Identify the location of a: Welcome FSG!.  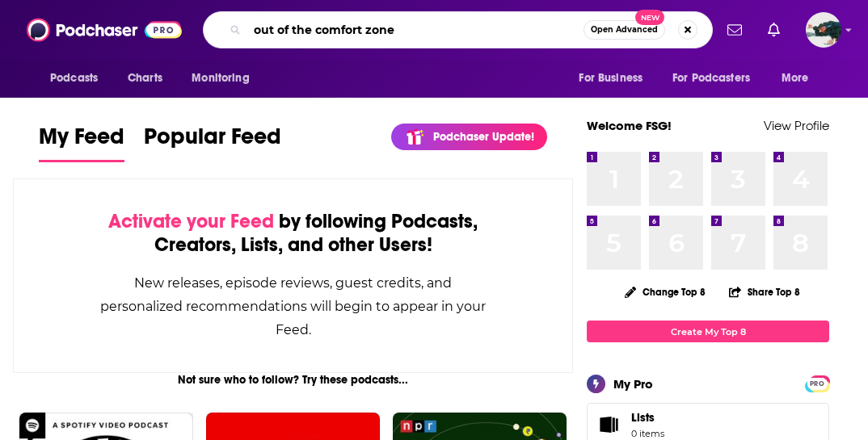
(629, 125).